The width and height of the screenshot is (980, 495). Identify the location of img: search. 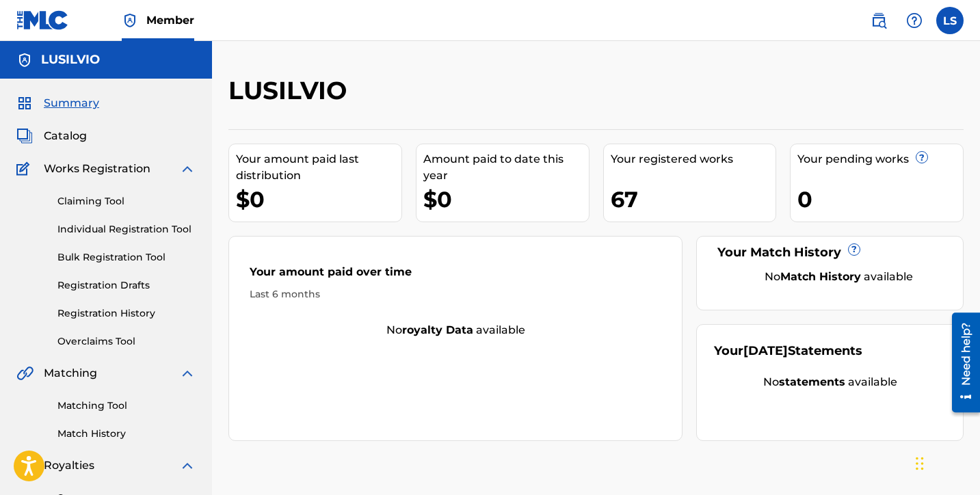
(879, 20).